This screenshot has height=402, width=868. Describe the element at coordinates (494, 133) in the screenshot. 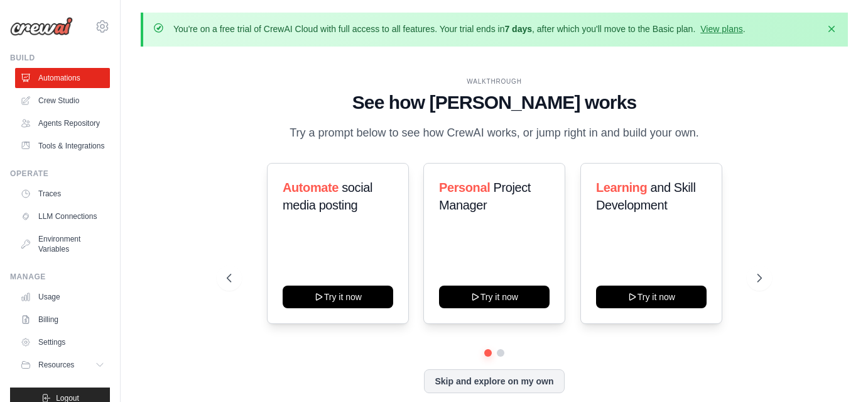

I see `p: Try a prompt below to see how CrewAI works, or jump right in and build your own.` at that location.